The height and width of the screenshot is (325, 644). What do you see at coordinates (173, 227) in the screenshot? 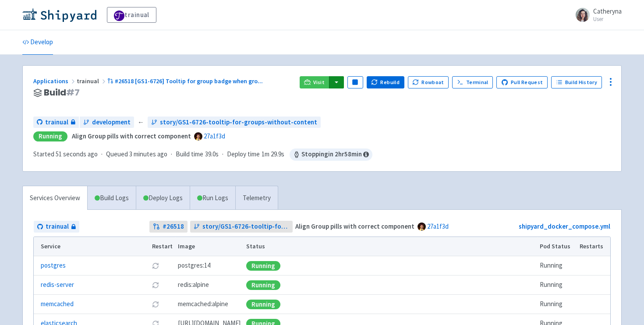
I see `strong: # 26518` at bounding box center [173, 227].